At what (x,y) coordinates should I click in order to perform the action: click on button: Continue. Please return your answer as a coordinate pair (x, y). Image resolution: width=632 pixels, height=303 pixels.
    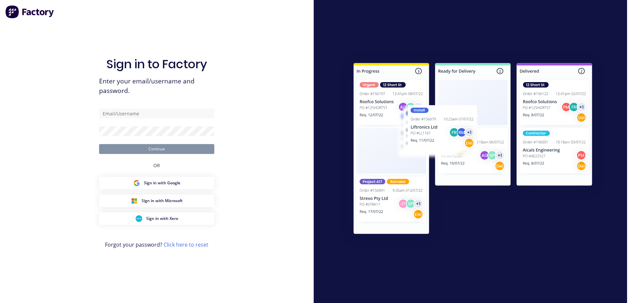
    Looking at the image, I should click on (157, 149).